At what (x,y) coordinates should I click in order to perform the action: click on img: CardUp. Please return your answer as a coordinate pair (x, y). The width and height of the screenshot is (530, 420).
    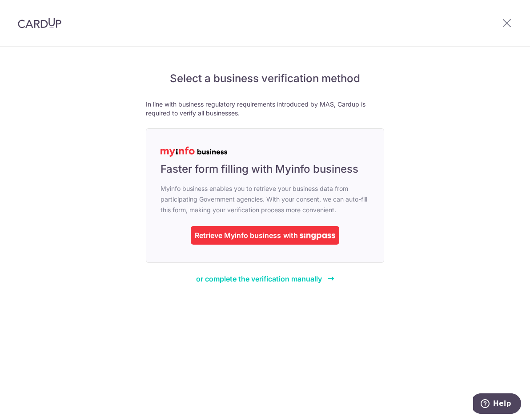
    Looking at the image, I should click on (40, 23).